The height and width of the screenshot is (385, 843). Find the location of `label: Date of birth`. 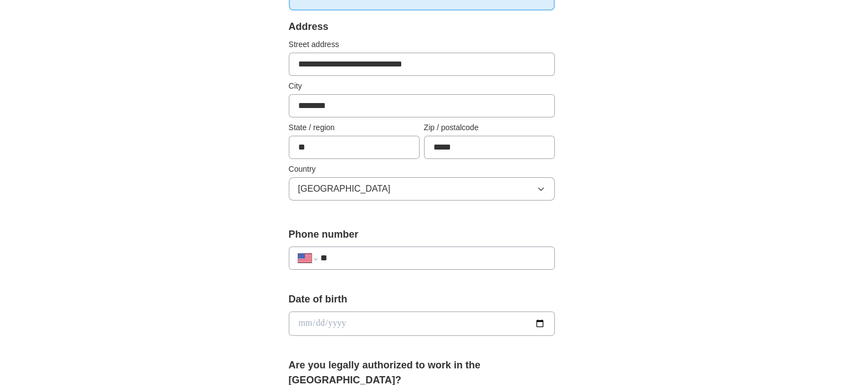

label: Date of birth is located at coordinates (422, 299).